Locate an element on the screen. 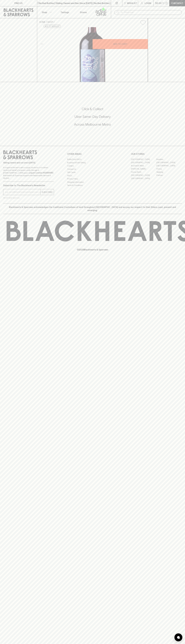 This screenshot has height=644, width=185. p: It is against the law to sell or supply alcohol to, or to obtain alcohol on behalf of a person un... is located at coordinates (29, 173).